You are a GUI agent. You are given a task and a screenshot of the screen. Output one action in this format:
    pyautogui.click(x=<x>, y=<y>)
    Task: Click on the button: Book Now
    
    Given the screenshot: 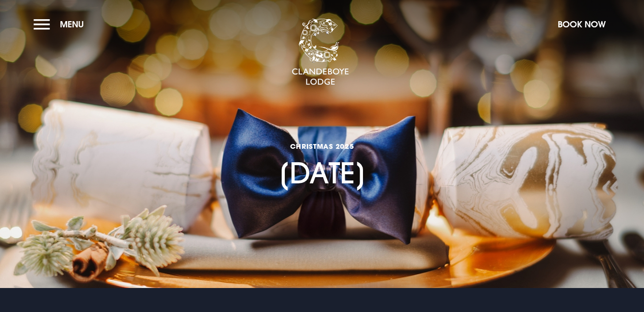 What is the action you would take?
    pyautogui.click(x=581, y=24)
    